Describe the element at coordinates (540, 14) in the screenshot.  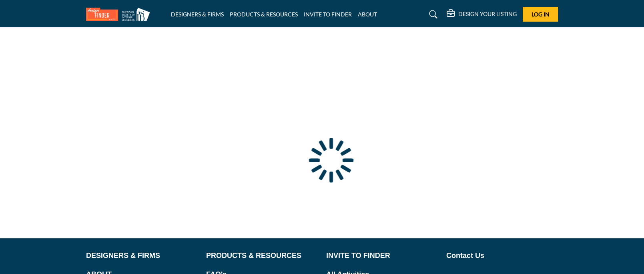
I see `button: Log In` at that location.